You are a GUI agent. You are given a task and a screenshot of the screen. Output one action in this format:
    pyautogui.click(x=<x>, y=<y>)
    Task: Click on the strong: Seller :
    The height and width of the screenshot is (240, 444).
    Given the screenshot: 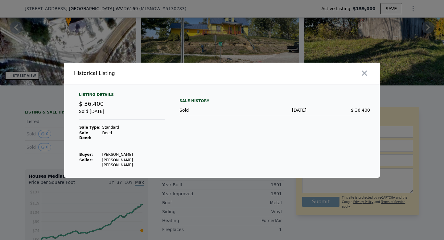 What is the action you would take?
    pyautogui.click(x=86, y=160)
    